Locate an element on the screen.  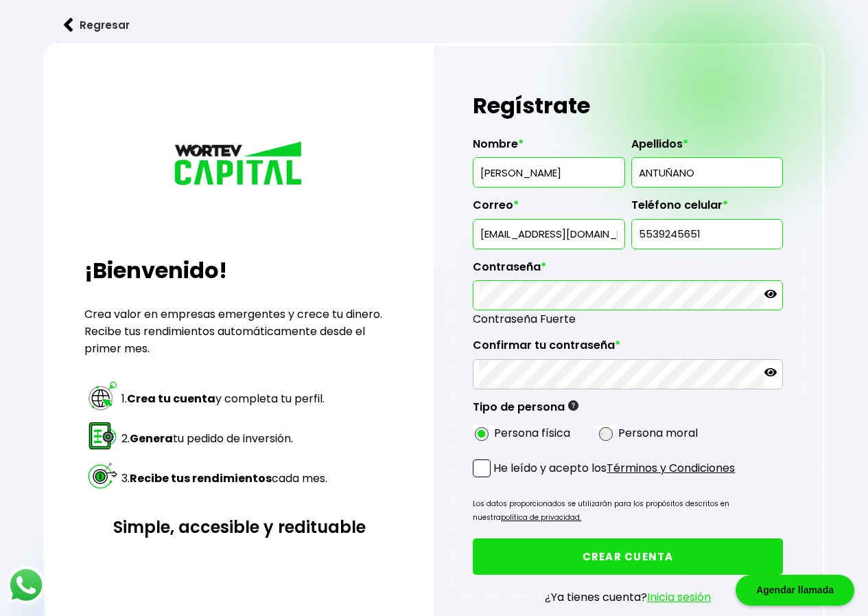
td: 3. cada mes. is located at coordinates (225, 478).